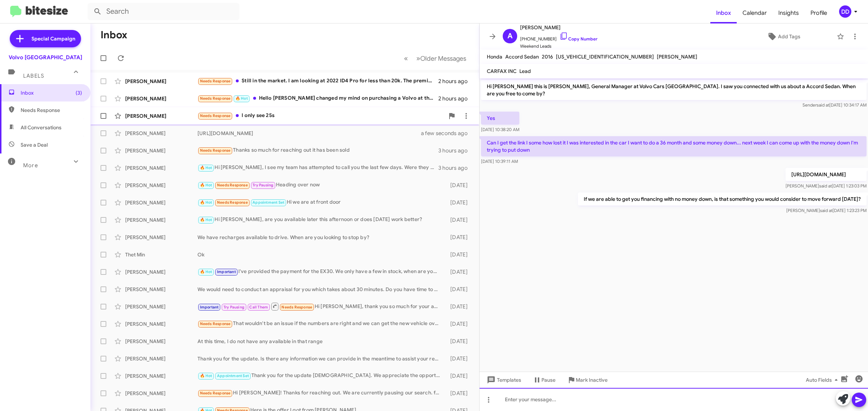  What do you see at coordinates (435, 58) in the screenshot?
I see `nav: Page navigation example` at bounding box center [435, 58].